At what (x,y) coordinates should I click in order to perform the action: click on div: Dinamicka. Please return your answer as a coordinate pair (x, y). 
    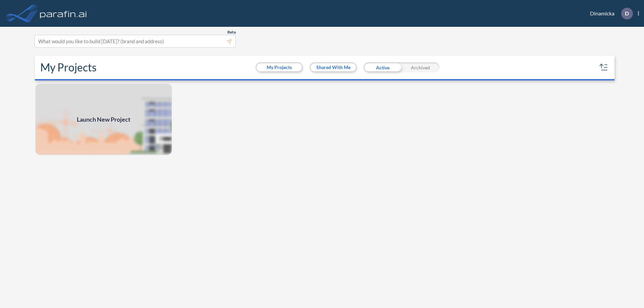
    Looking at the image, I should click on (609, 13).